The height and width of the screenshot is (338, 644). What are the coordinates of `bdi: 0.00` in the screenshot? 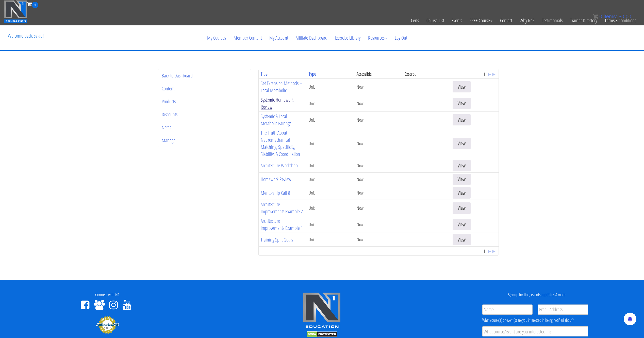 It's located at (625, 17).